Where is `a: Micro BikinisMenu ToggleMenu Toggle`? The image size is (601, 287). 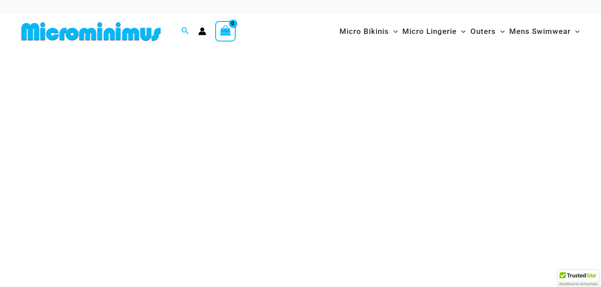 a: Micro BikinisMenu ToggleMenu Toggle is located at coordinates (369, 31).